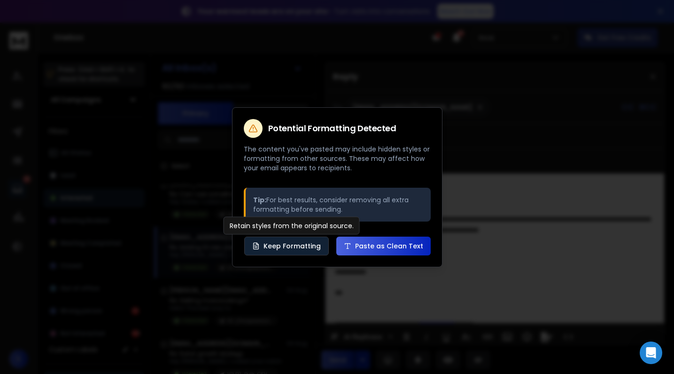 Image resolution: width=674 pixels, height=374 pixels. Describe the element at coordinates (292, 226) in the screenshot. I see `div: Retain styles from the original source.` at that location.